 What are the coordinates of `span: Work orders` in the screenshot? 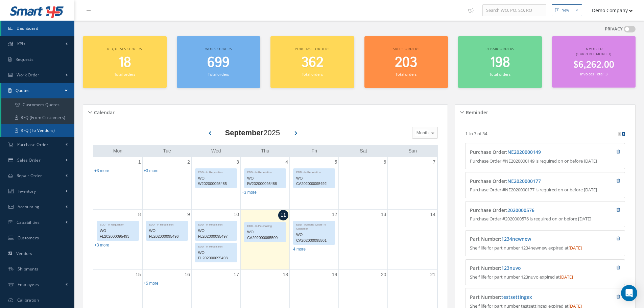 It's located at (218, 49).